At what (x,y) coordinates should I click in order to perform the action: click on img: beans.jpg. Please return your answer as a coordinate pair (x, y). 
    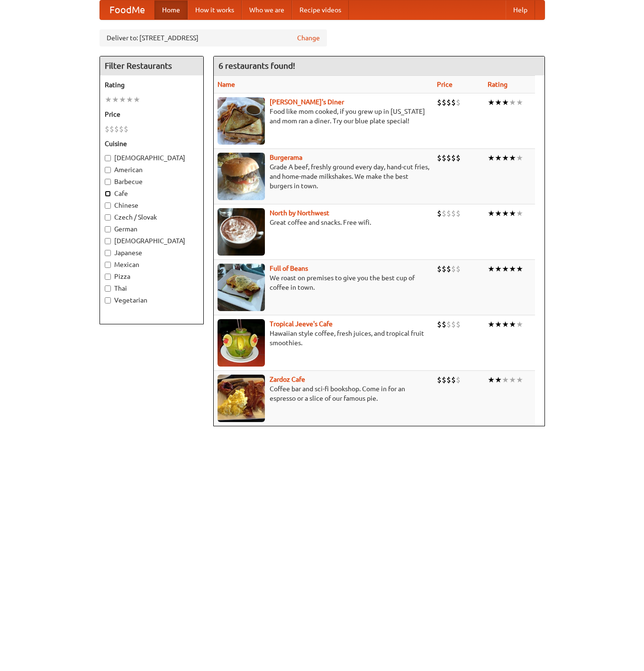
    Looking at the image, I should click on (241, 288).